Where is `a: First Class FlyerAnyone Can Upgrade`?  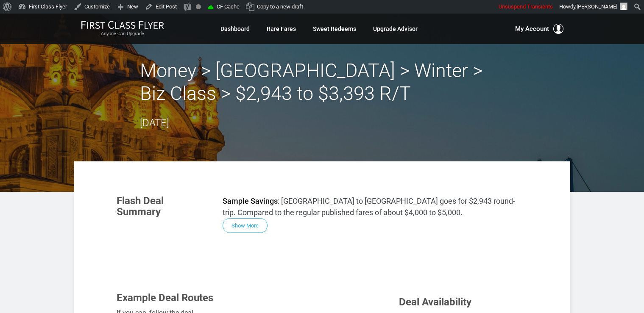 a: First Class FlyerAnyone Can Upgrade is located at coordinates (122, 29).